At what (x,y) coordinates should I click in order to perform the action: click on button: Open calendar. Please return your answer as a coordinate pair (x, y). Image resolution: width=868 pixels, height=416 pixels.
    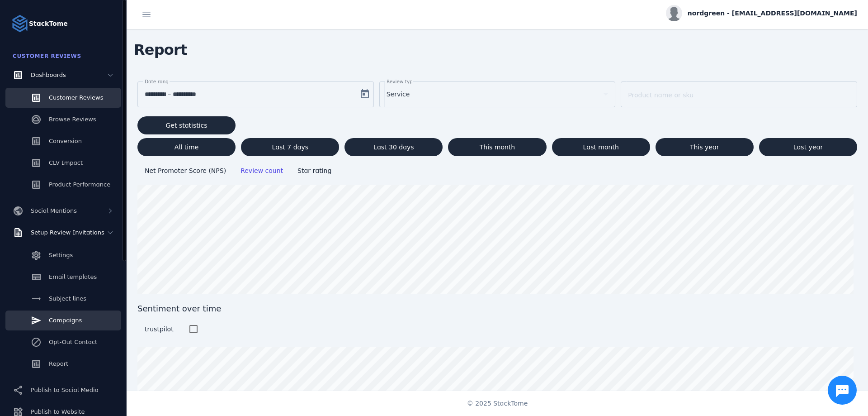
    Looking at the image, I should click on (365, 94).